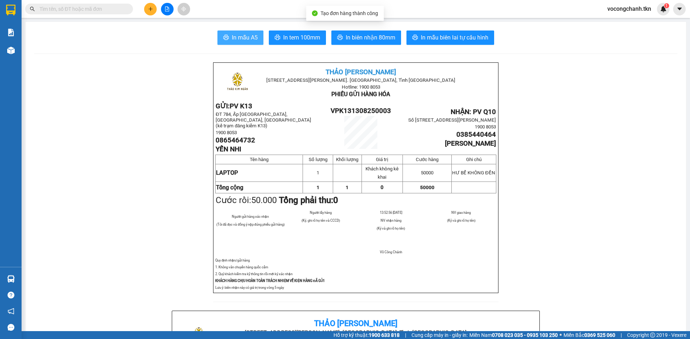  Describe the element at coordinates (297, 38) in the screenshot. I see `button: printerIn tem 100mm` at that location.